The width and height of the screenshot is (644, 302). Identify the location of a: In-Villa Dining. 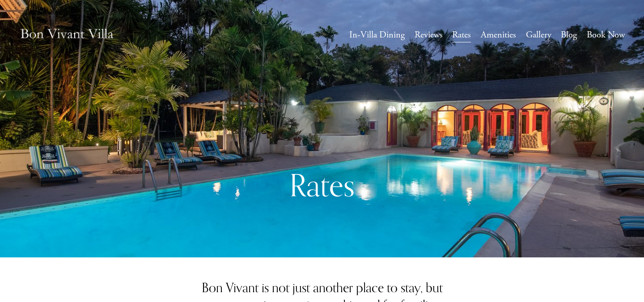
(377, 35).